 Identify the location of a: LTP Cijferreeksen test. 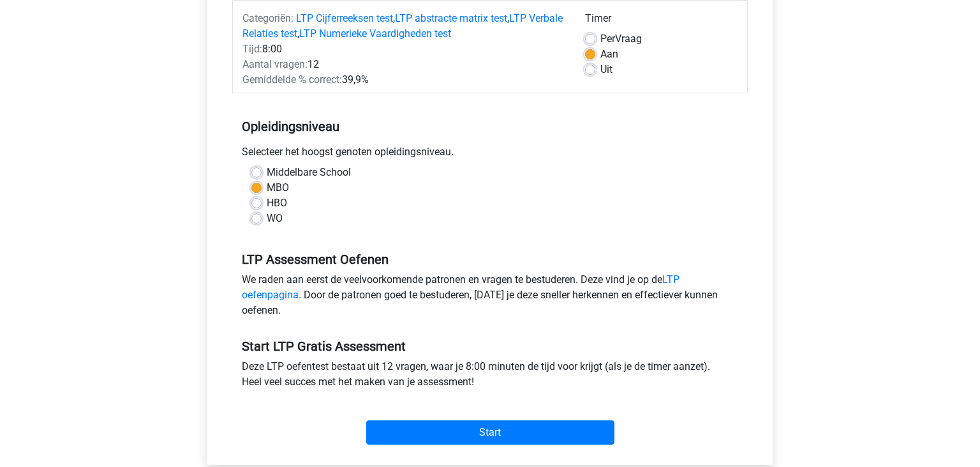
(345, 18).